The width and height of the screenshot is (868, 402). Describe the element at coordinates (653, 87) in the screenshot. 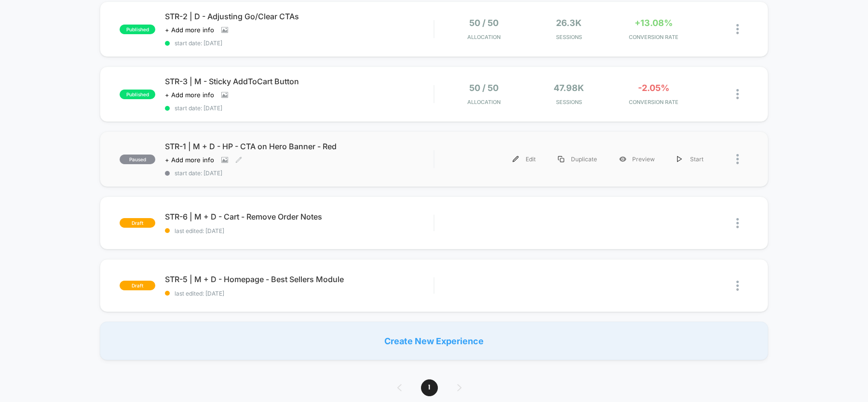

I see `span: -2.05%` at that location.